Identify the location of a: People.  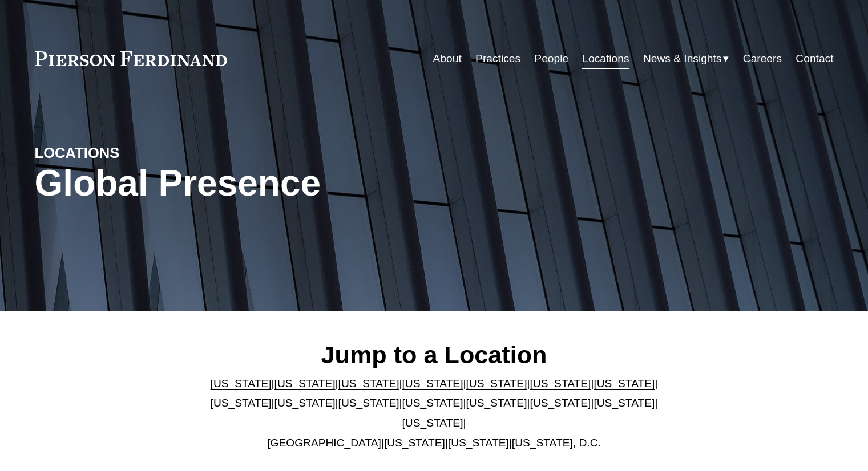
(551, 59).